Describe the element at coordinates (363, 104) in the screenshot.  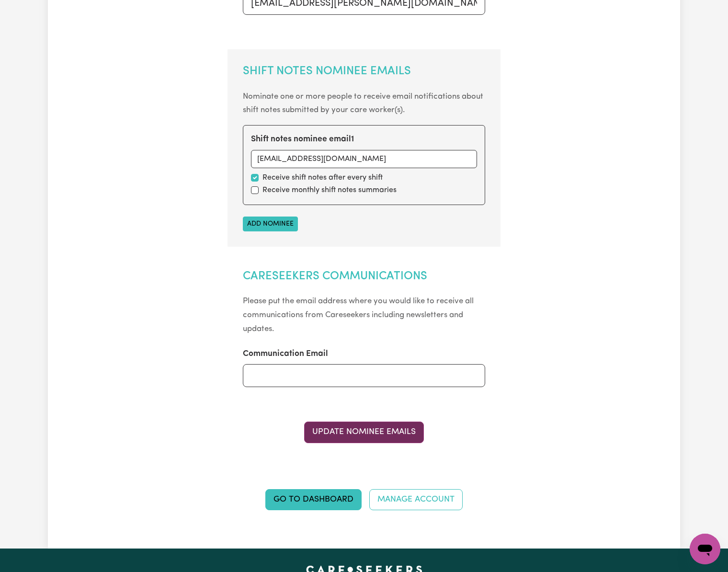
I see `small: Nominate one or more people to receive email notifications about shift notes submitted by your ca...` at that location.